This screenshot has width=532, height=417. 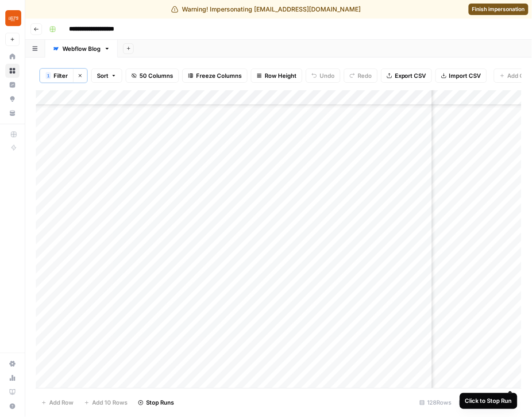 I want to click on button: 1Filter, so click(x=56, y=75).